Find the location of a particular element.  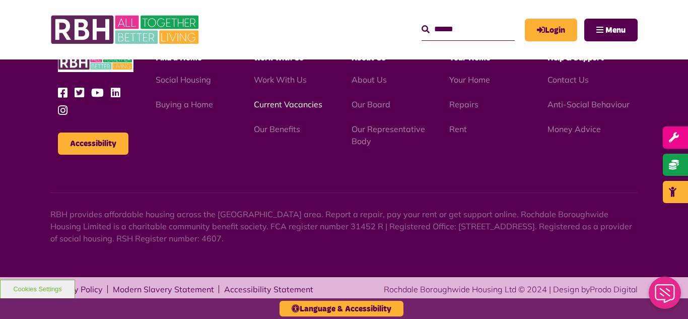

a: Work With Us is located at coordinates (280, 80).